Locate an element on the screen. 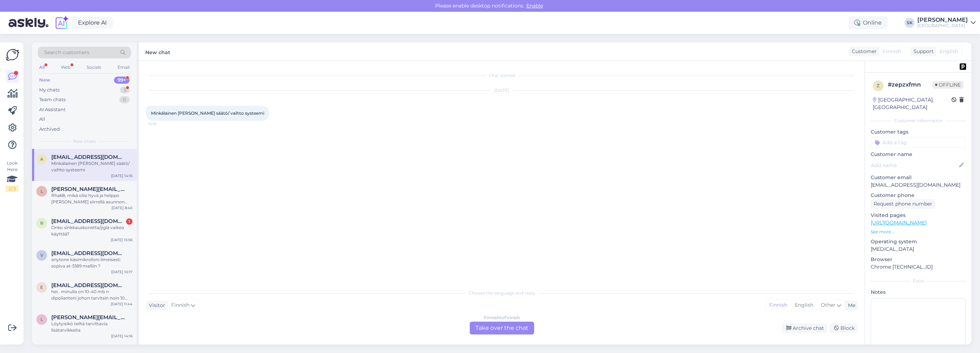 The height and width of the screenshot is (353, 980). p: Visited pages is located at coordinates (918, 215).